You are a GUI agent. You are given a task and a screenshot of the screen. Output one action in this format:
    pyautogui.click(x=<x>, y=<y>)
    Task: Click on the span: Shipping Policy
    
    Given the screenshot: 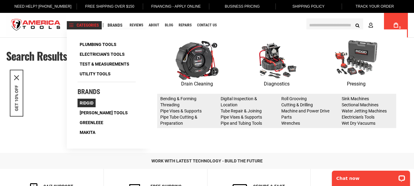 What is the action you would take?
    pyautogui.click(x=308, y=6)
    